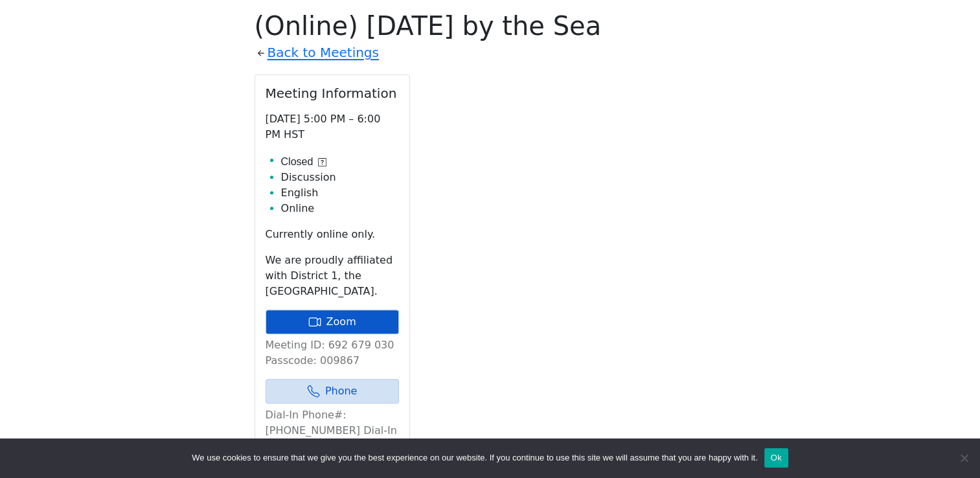 The image size is (980, 478). I want to click on li: Discussion, so click(340, 177).